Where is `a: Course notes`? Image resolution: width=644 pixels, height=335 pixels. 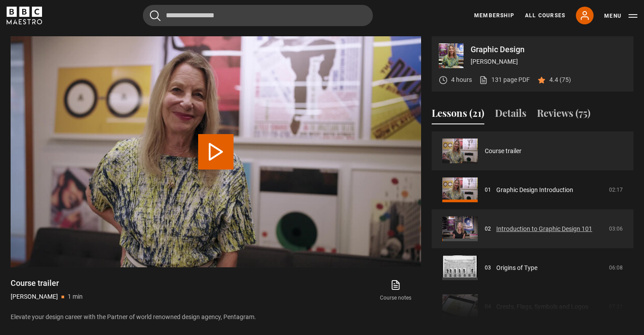
a: Course notes is located at coordinates (396, 291).